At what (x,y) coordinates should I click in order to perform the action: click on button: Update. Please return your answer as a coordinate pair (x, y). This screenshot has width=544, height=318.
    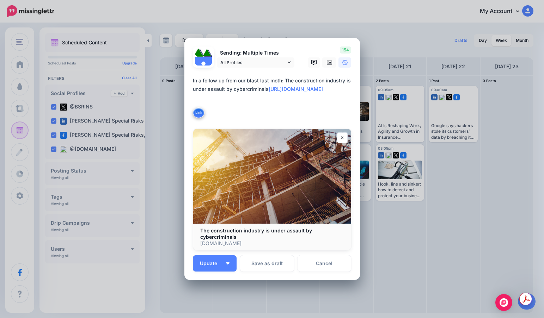
    Looking at the image, I should click on (215, 264).